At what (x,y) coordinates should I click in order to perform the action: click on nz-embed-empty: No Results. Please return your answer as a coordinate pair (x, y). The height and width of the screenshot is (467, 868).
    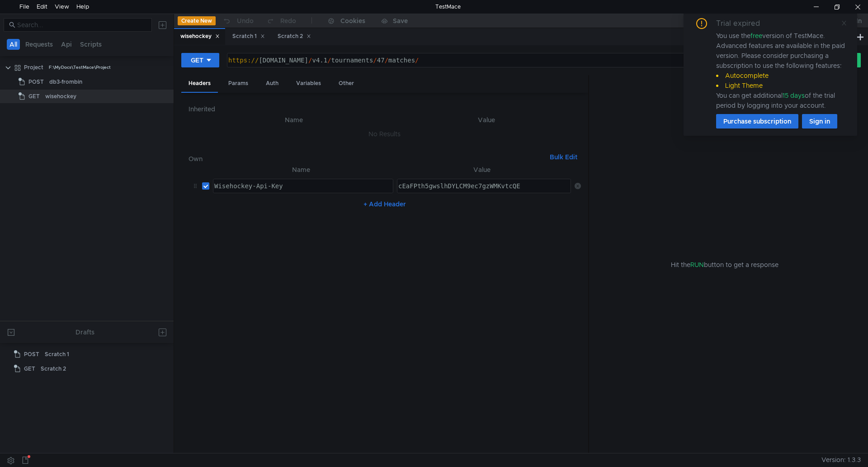
    Looking at the image, I should click on (384, 134).